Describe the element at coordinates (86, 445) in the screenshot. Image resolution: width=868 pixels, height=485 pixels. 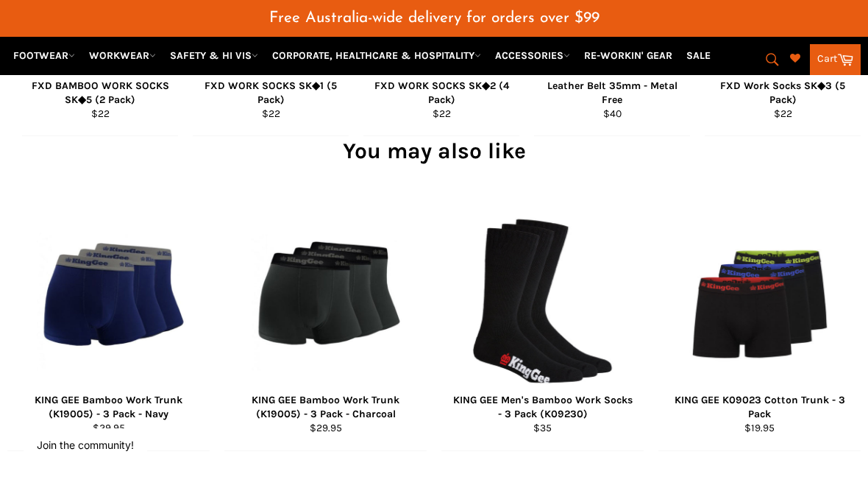
I see `button: Join the community!` at that location.